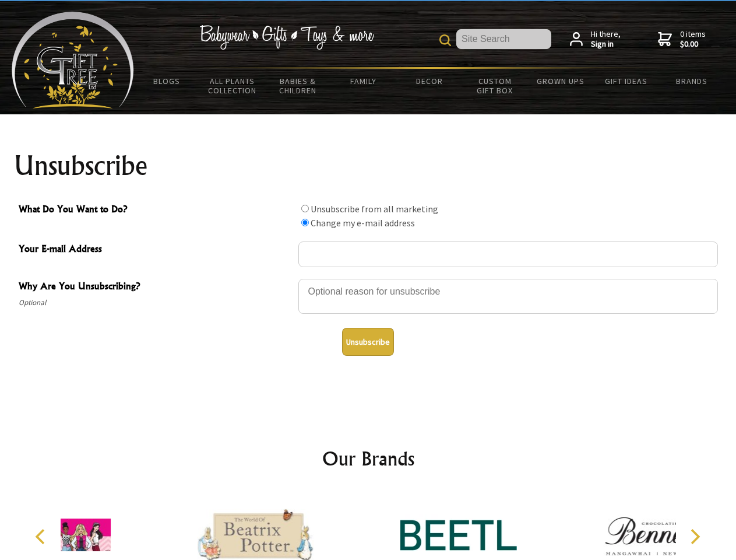  What do you see at coordinates (364, 81) in the screenshot?
I see `a: Family` at bounding box center [364, 81].